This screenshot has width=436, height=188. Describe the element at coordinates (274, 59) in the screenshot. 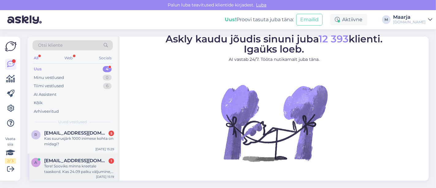

I see `p: AI vastab 24/7. Tööta nutikamalt juba täna.` at that location.